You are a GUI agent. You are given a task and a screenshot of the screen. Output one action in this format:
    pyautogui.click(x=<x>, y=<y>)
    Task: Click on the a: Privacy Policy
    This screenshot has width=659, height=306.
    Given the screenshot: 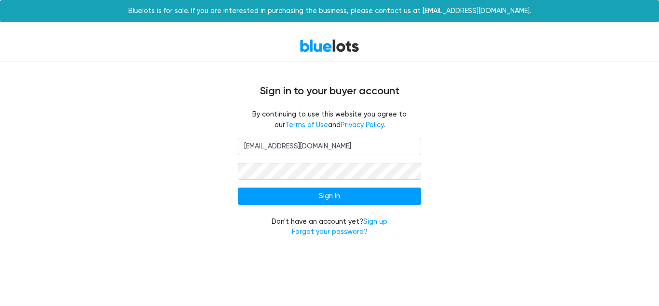 What is the action you would take?
    pyautogui.click(x=362, y=125)
    